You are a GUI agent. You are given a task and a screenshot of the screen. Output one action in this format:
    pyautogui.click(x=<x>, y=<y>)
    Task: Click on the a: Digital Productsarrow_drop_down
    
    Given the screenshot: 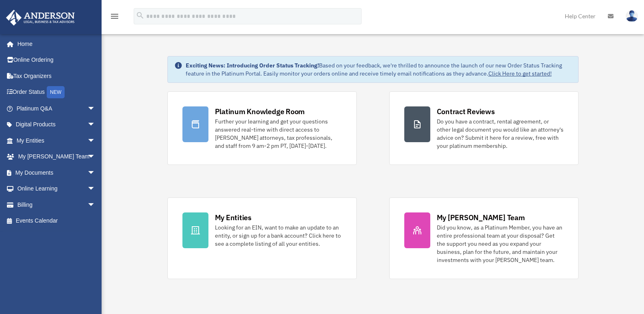 What is the action you would take?
    pyautogui.click(x=57, y=125)
    